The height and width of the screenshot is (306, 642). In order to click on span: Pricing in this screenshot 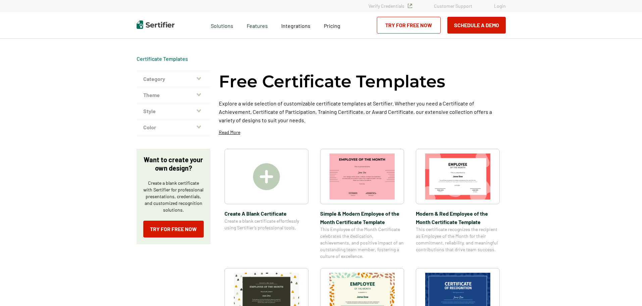, I will do `click(332, 25)`.